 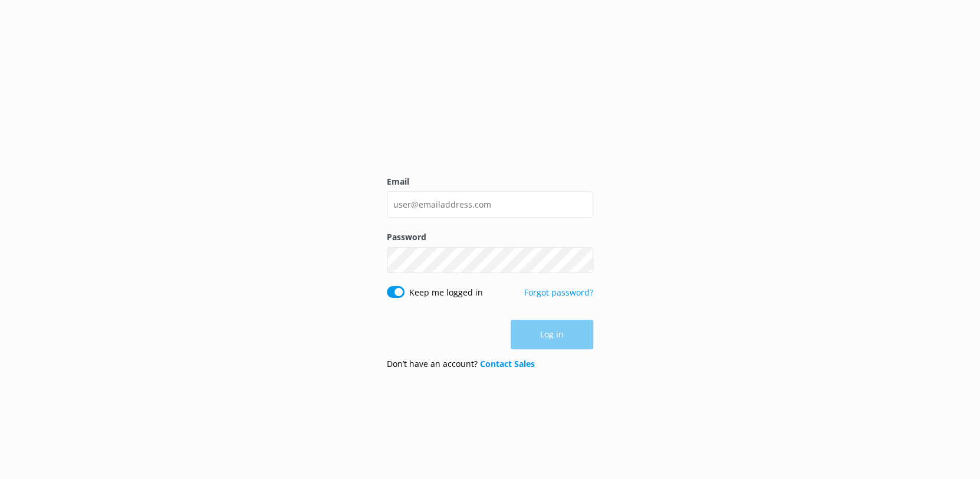 What do you see at coordinates (490, 237) in the screenshot?
I see `label: Password` at bounding box center [490, 237].